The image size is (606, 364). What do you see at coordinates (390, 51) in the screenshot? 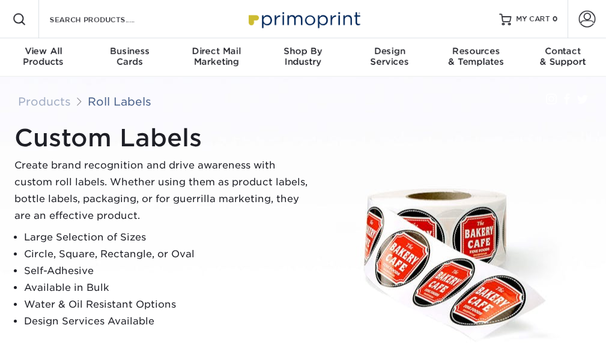
I see `span: Design` at bounding box center [390, 51].